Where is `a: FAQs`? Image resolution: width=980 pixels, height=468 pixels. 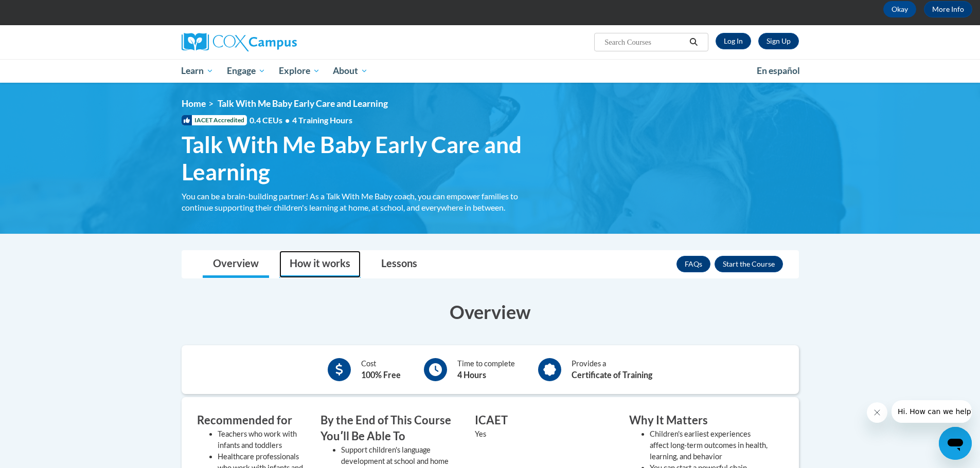
a: FAQs is located at coordinates (693, 264).